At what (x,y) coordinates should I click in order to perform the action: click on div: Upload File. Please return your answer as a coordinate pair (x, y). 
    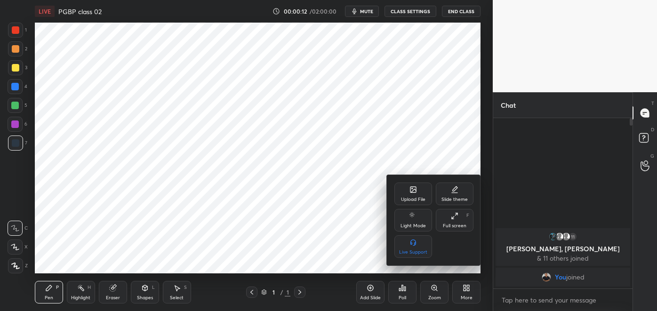
    Looking at the image, I should click on (413, 200).